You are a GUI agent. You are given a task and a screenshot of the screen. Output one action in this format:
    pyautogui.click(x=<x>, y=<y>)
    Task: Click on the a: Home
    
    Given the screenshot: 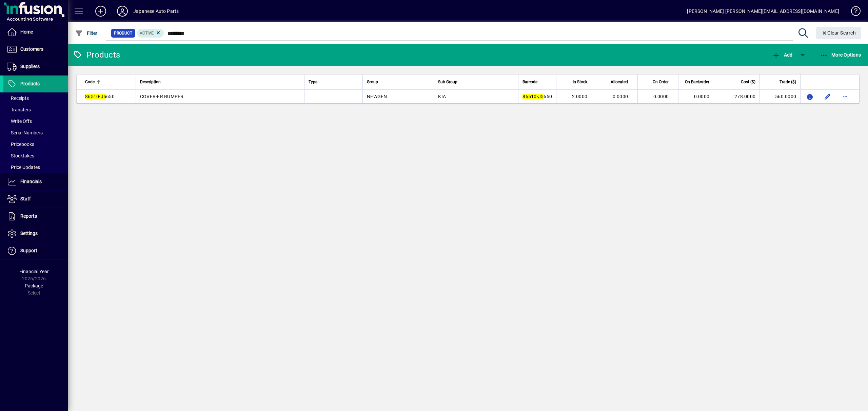 What is the action you would take?
    pyautogui.click(x=36, y=33)
    